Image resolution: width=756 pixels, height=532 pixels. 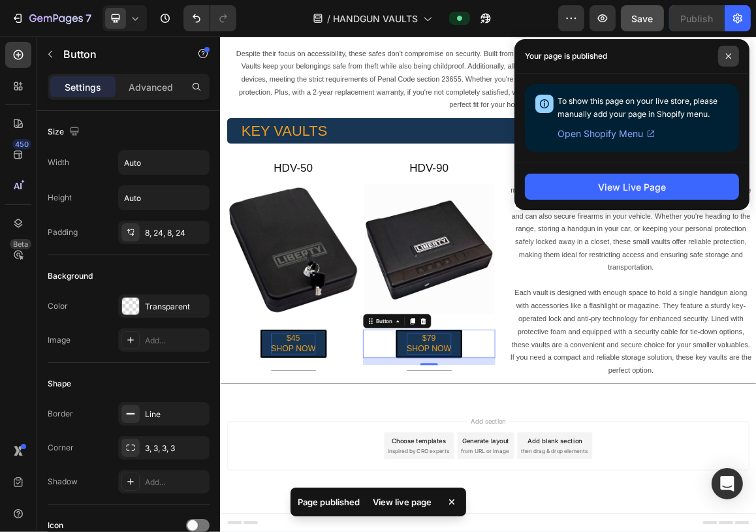 I want to click on span: Open Shopify Menu, so click(x=600, y=134).